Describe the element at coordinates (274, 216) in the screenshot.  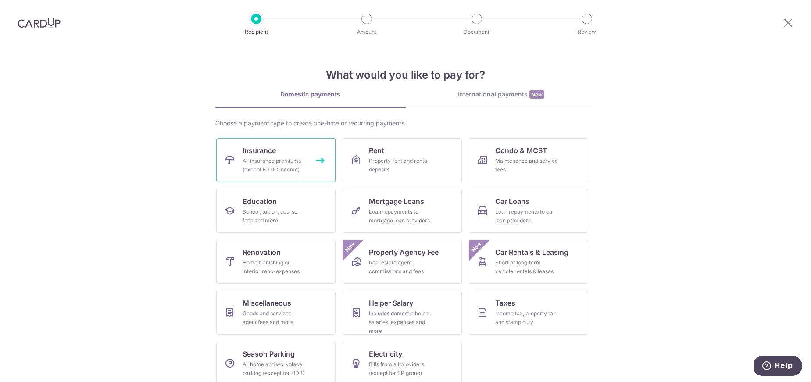
I see `div: School, tuition, course fees and more` at that location.